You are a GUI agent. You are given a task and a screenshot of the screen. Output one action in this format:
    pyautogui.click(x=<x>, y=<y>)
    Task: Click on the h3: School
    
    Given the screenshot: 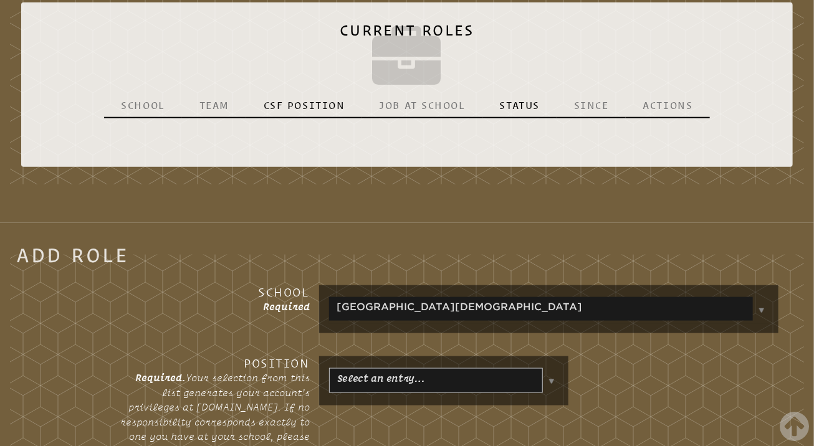 What is the action you would take?
    pyautogui.click(x=211, y=293)
    